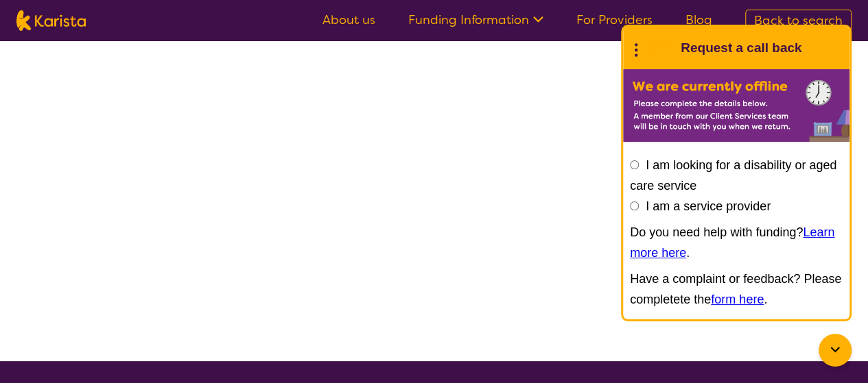 This screenshot has width=868, height=383. What do you see at coordinates (349, 20) in the screenshot?
I see `a: About us` at bounding box center [349, 20].